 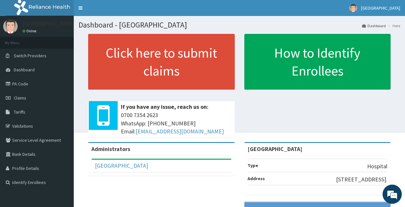 I want to click on li: Here, so click(x=393, y=26).